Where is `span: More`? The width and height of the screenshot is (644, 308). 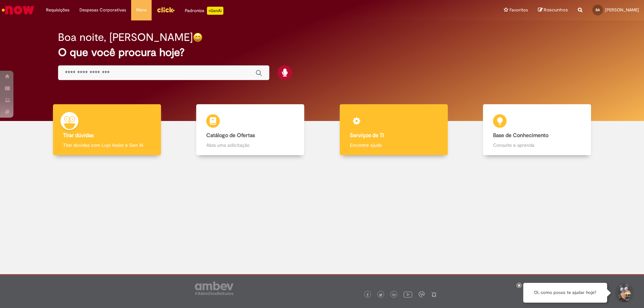
span: More is located at coordinates (141, 10).